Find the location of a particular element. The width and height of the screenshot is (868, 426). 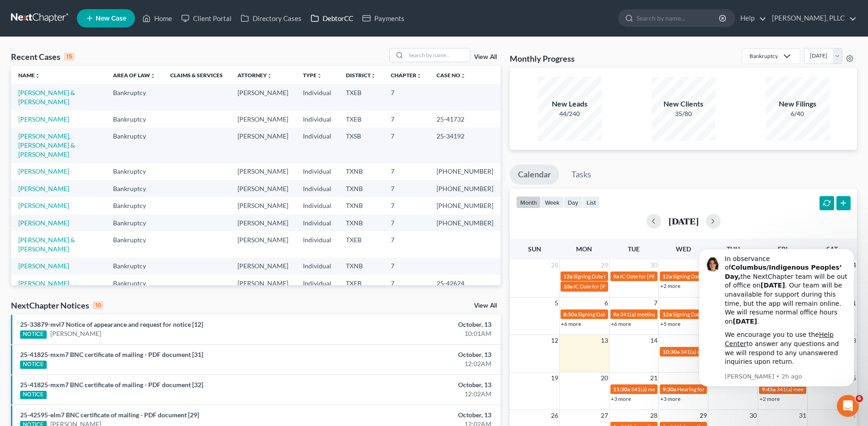

b: Columbus/Indigenous Peoples’ Day, is located at coordinates (99, 26).